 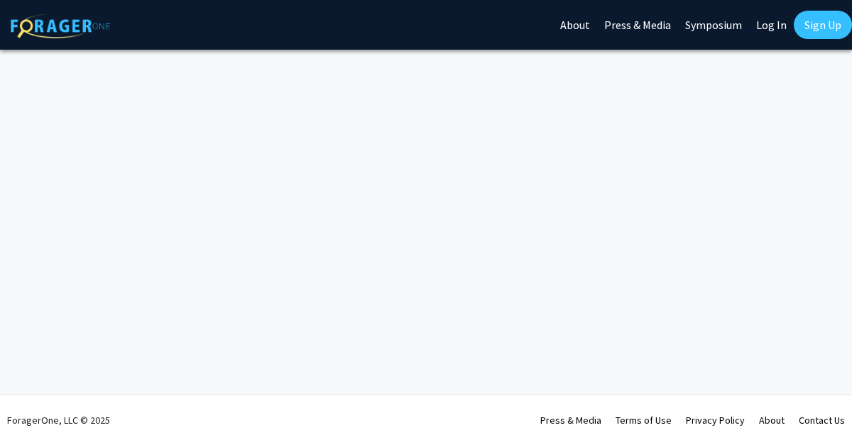 I want to click on div: ForagerOne, LLC © 2025, so click(x=58, y=420).